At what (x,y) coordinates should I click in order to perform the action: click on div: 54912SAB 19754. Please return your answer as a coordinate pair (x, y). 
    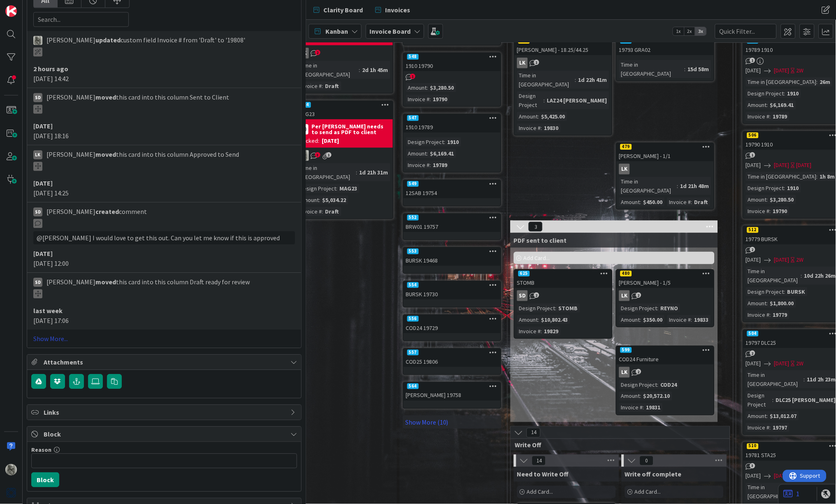
    Looking at the image, I should click on (452, 189).